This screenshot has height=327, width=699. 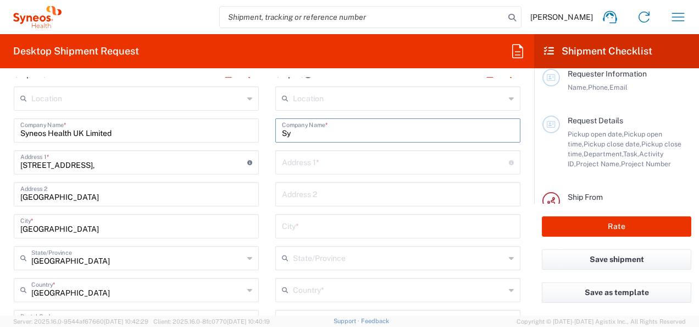 What do you see at coordinates (618, 87) in the screenshot?
I see `span: Email` at bounding box center [618, 87].